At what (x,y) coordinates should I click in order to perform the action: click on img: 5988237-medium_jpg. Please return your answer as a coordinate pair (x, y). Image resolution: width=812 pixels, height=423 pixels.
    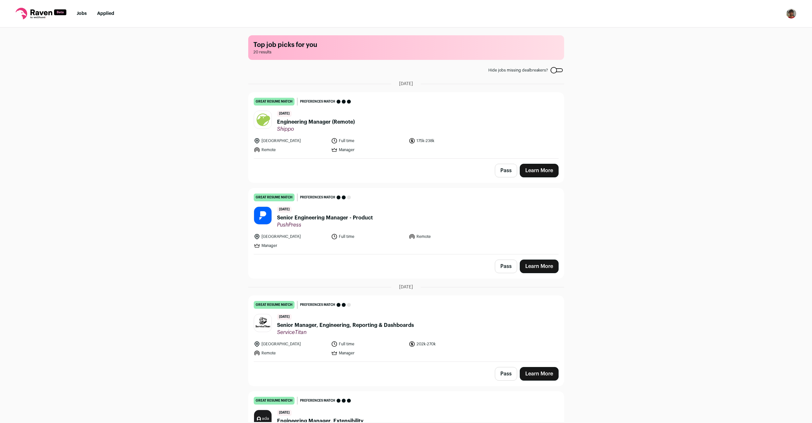
    Looking at the image, I should click on (792, 14).